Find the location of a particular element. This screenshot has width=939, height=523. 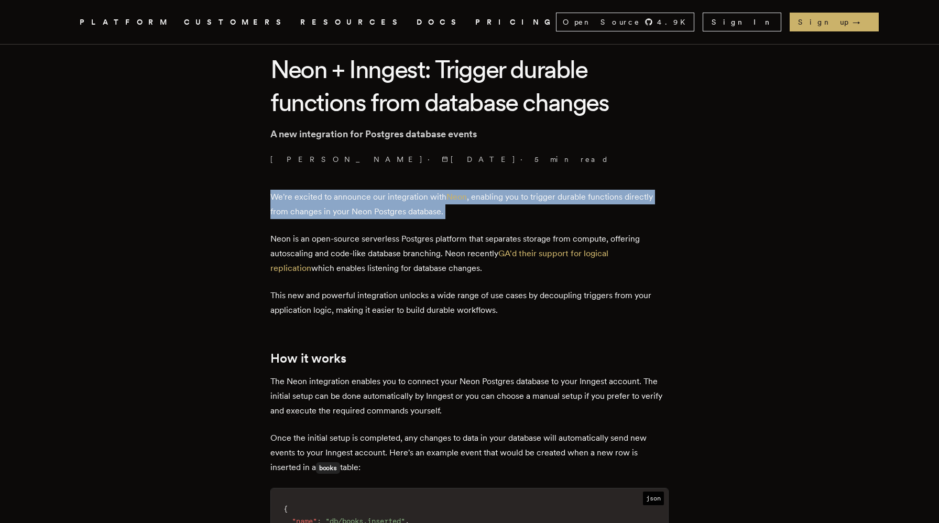

span: 4.9 K is located at coordinates (674, 22).